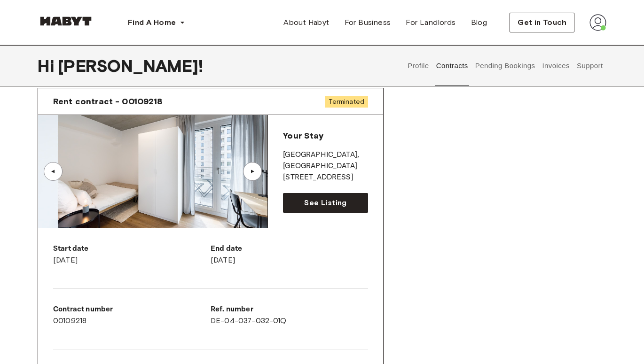  Describe the element at coordinates (542, 23) in the screenshot. I see `span: Get in Touch` at that location.